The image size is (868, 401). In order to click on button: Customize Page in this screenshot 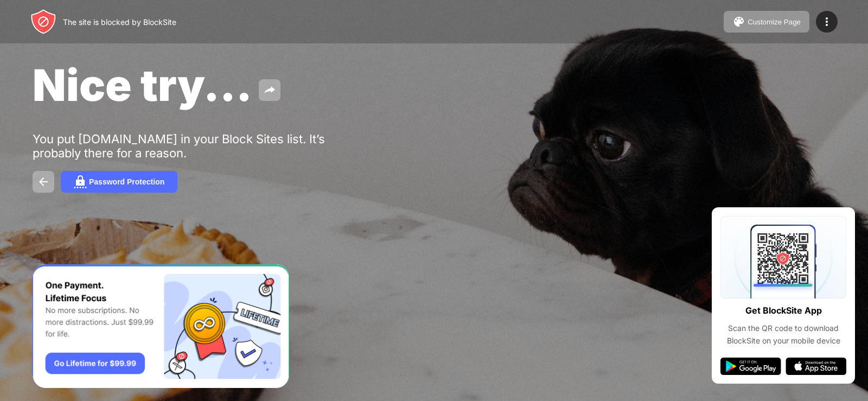, I will do `click(767, 22)`.